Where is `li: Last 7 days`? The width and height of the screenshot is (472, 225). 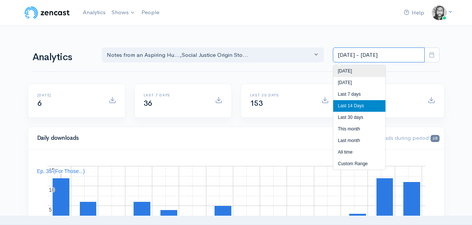 li: Last 7 days is located at coordinates (360, 94).